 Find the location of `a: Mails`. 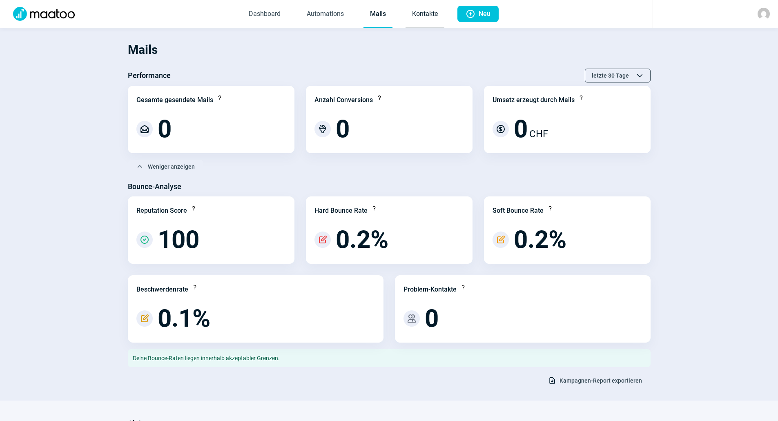

a: Mails is located at coordinates (378, 14).